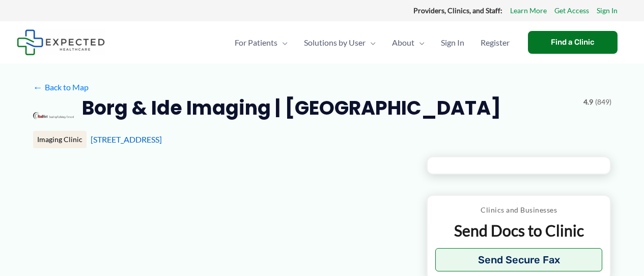 The height and width of the screenshot is (276, 644). Describe the element at coordinates (339, 42) in the screenshot. I see `a: Solutions by UserMenu Toggle` at that location.